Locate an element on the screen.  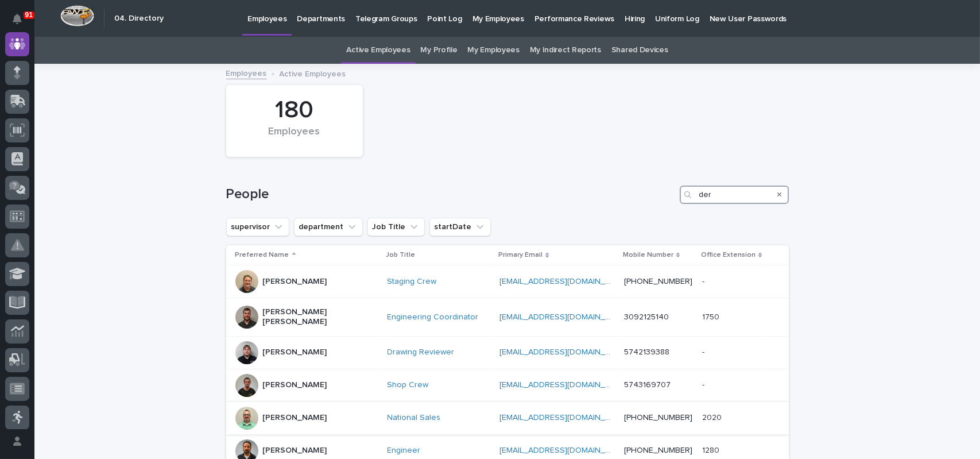
div: Notifications91 is located at coordinates (22, 23).